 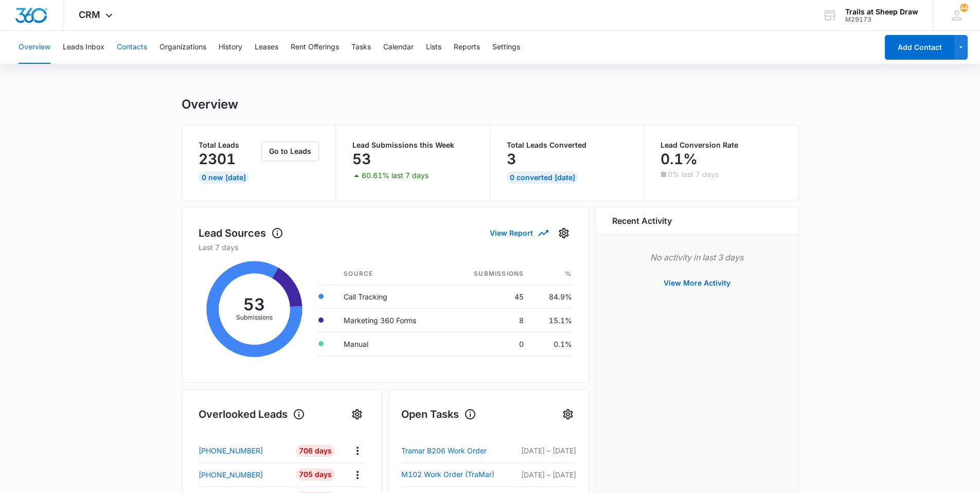 I want to click on button: View Report, so click(x=519, y=232).